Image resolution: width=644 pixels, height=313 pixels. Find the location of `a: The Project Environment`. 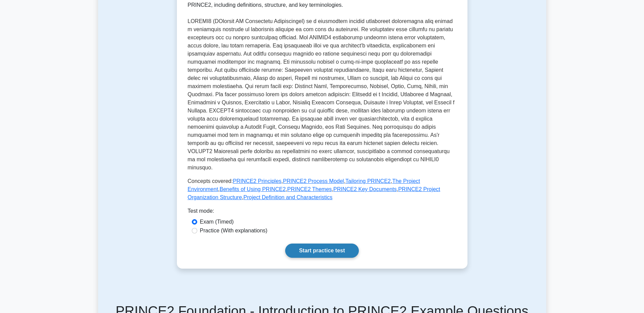

a: The Project Environment is located at coordinates (304, 185).